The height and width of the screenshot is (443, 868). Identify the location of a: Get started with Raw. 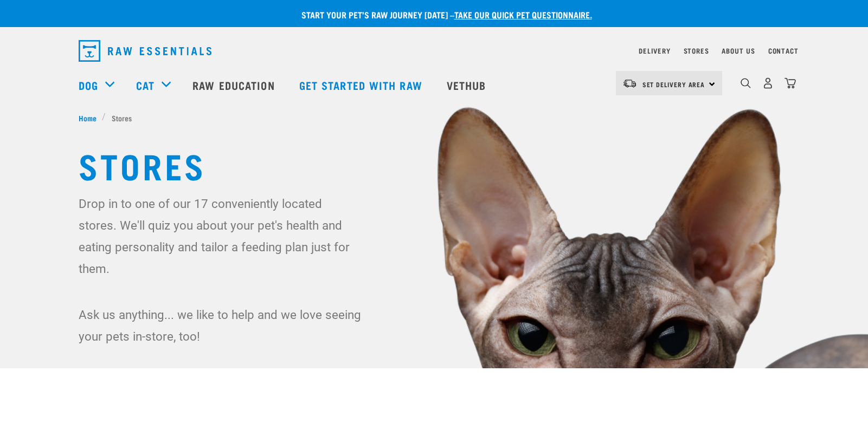
(362, 85).